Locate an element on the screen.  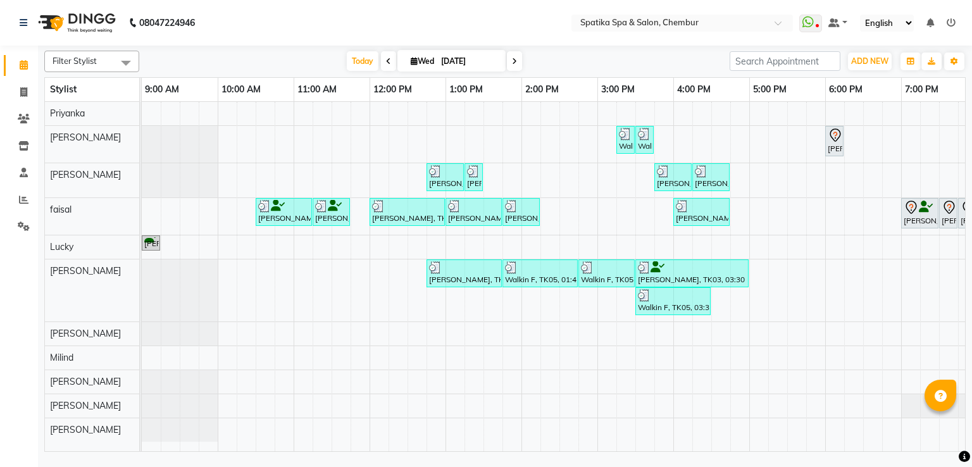
img: logo is located at coordinates (75, 23).